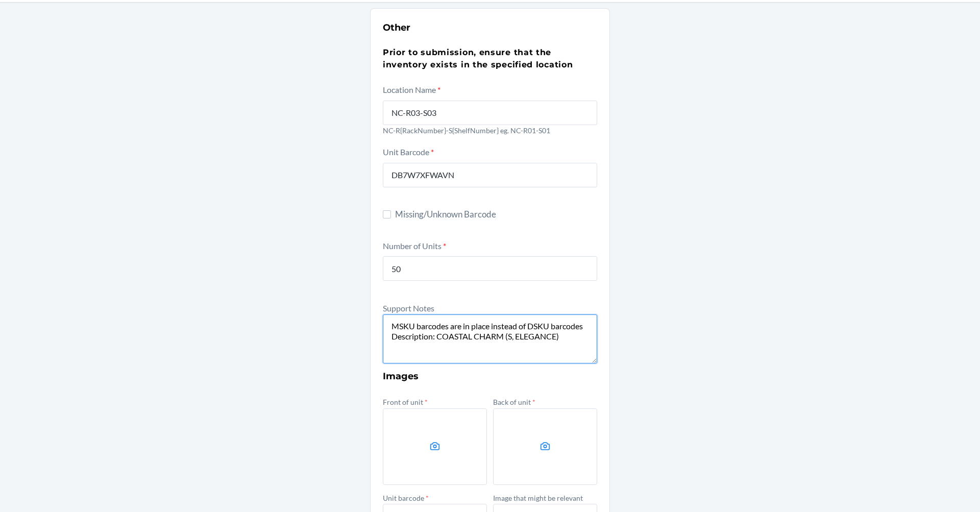 This screenshot has height=512, width=980. I want to click on label: Number of Units, so click(415, 246).